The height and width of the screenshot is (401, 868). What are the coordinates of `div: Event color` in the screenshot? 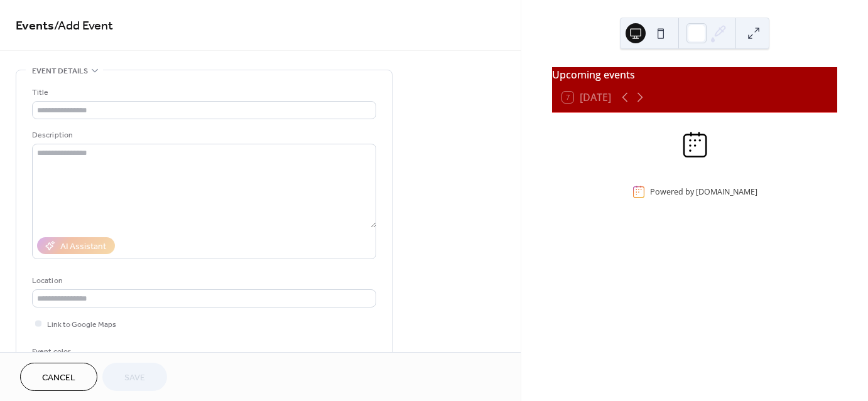 It's located at (79, 352).